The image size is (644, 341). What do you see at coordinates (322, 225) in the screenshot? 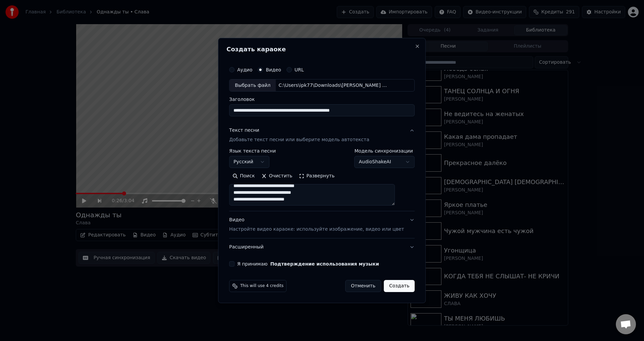
I see `button: ВидеоНастройте видео караоке: используйте изображение, видео или цвет` at bounding box center [322, 225].